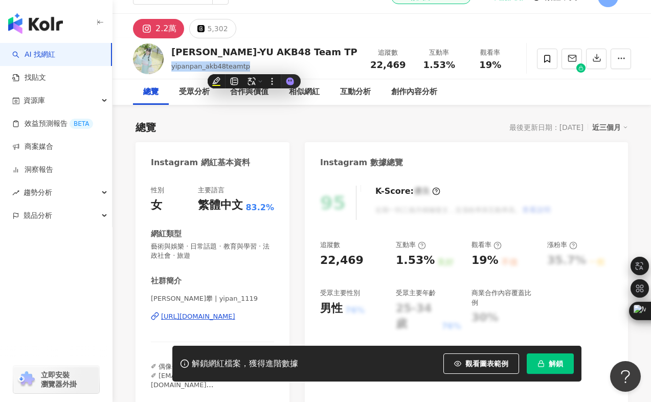 This screenshot has height=402, width=651. Describe the element at coordinates (194, 92) in the screenshot. I see `div: 受眾分析` at that location.